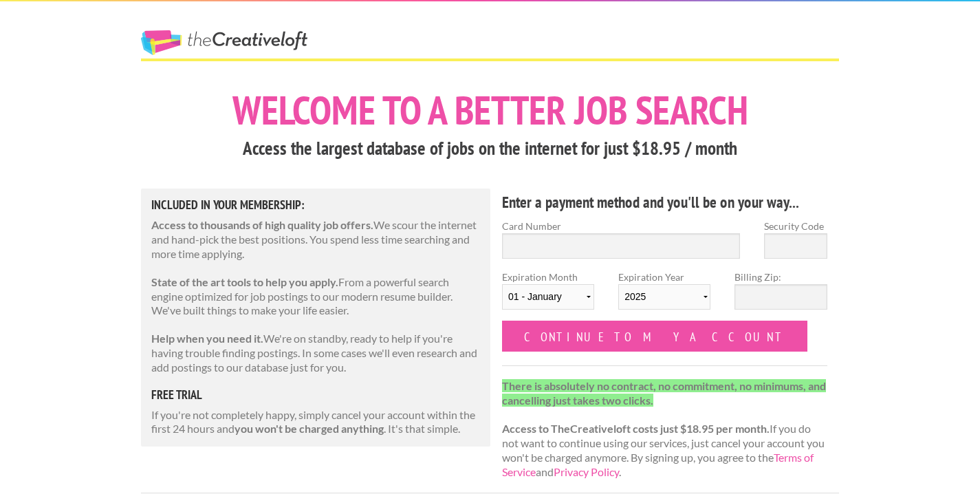 The height and width of the screenshot is (503, 980). I want to click on p: If you're not completely happy, simply cancel your account within the first 24 hours and . It's t..., so click(315, 422).